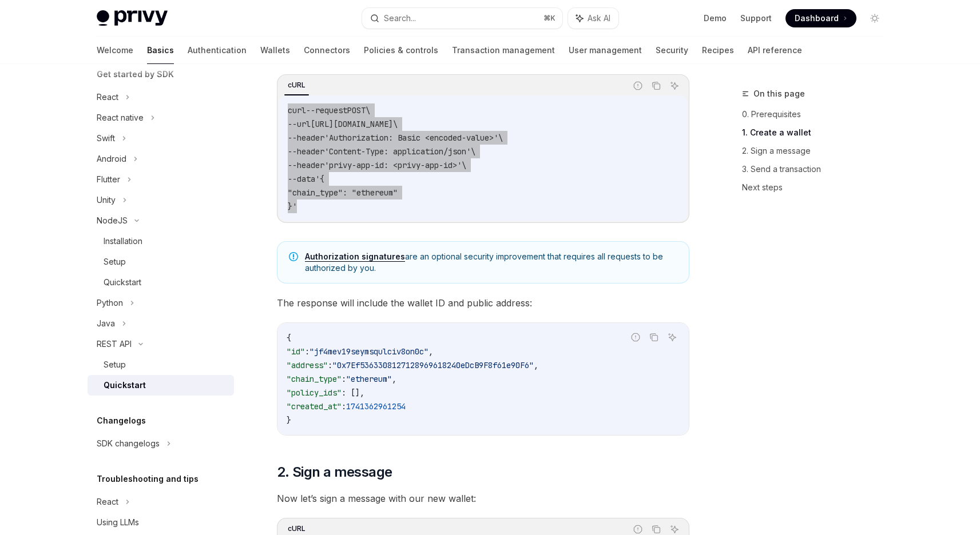 The image size is (980, 535). What do you see at coordinates (400, 19) in the screenshot?
I see `div: Search...` at bounding box center [400, 19].